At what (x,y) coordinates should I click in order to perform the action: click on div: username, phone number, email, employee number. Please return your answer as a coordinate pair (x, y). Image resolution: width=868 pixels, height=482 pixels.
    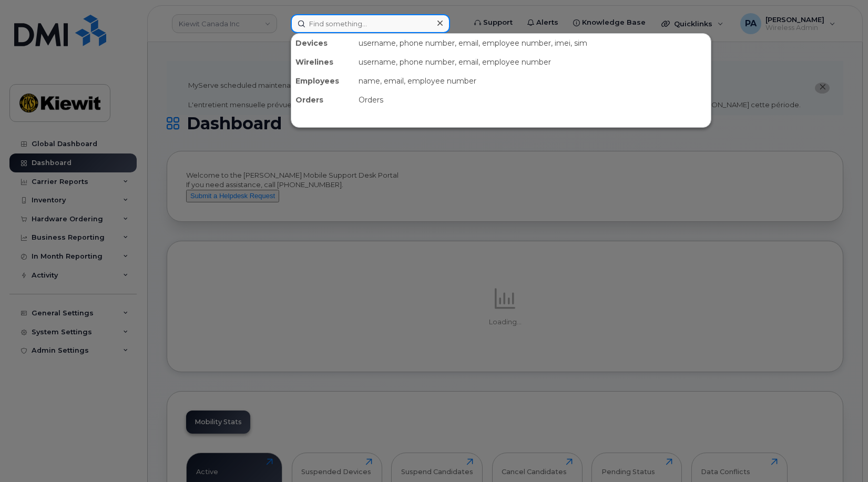
    Looking at the image, I should click on (533, 62).